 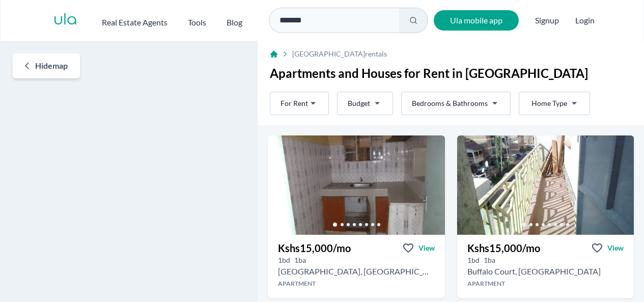 I want to click on img: 1 bedroom Apartment for rent - Kshs 15,000/mo - in Donholm near TBC Plaza, Nairobi, Kenya, Nairob..., so click(x=356, y=185).